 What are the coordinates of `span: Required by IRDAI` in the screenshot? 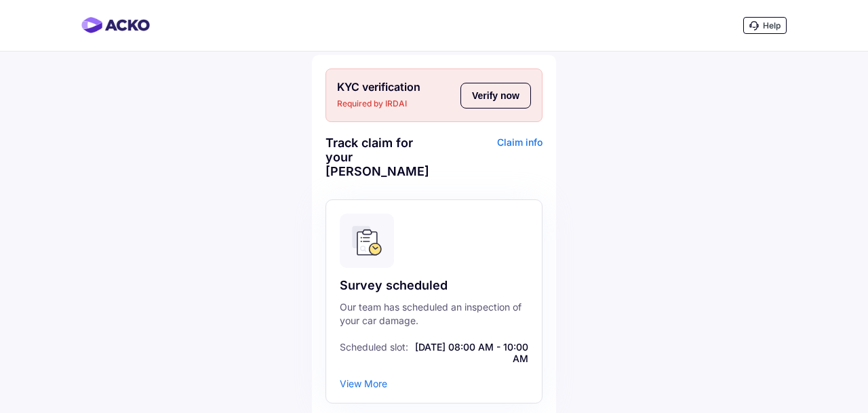 It's located at (396, 103).